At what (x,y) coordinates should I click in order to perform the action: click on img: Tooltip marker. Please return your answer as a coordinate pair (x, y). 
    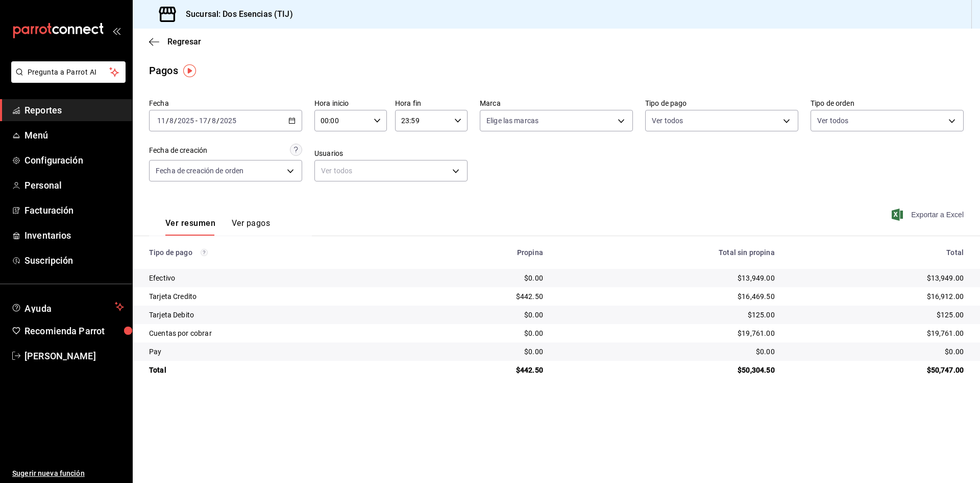
    Looking at the image, I should click on (189, 71).